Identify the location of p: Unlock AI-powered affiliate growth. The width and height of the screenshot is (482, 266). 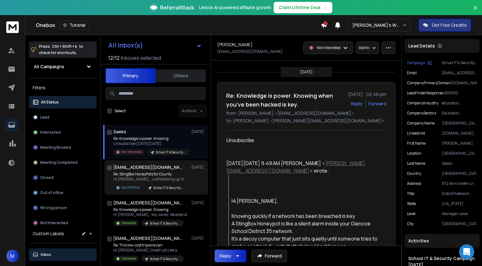
(235, 8).